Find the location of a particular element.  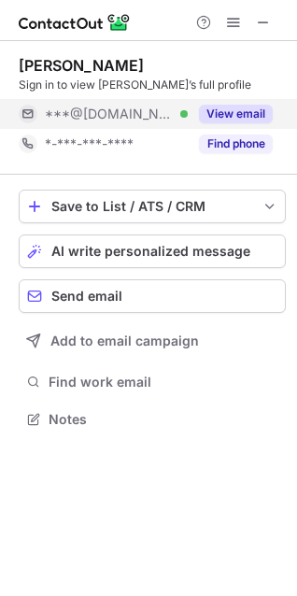

span: Add to email campaign is located at coordinates (124, 341).